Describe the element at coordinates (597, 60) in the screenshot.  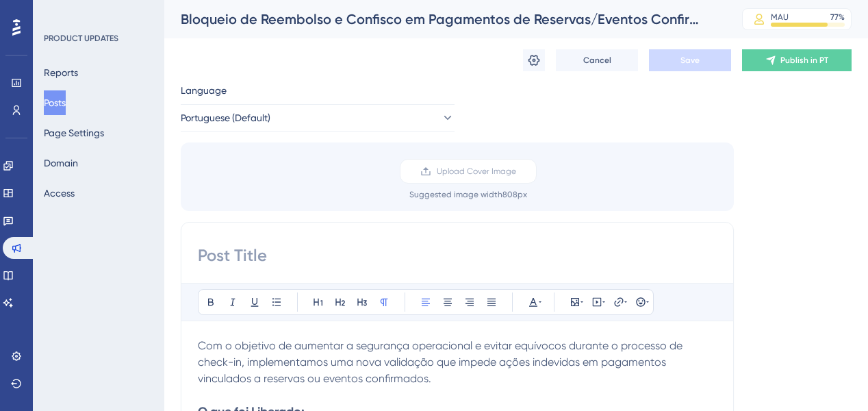
I see `span: Cancel` at that location.